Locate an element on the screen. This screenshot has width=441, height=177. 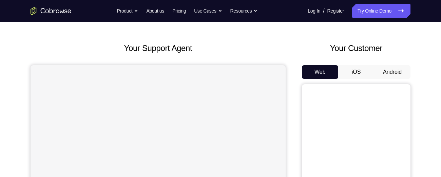
a: Log In is located at coordinates (314, 11).